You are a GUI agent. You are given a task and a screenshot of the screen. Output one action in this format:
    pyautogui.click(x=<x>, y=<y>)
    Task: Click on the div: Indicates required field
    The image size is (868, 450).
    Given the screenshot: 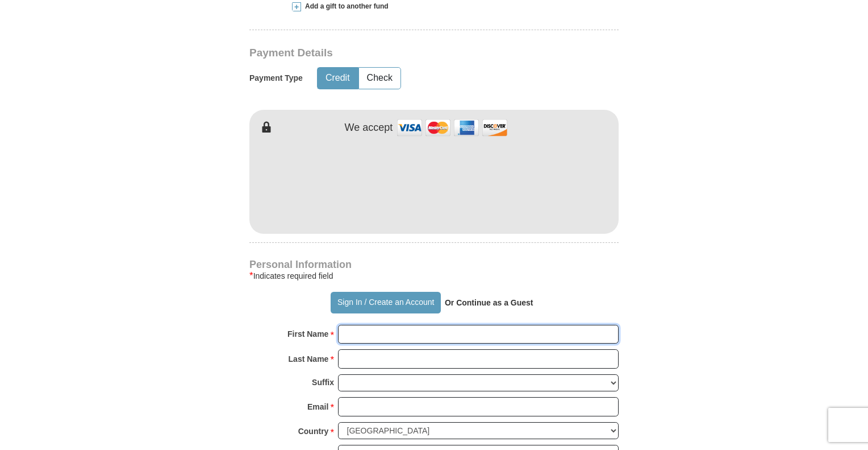 What is the action you would take?
    pyautogui.click(x=434, y=276)
    